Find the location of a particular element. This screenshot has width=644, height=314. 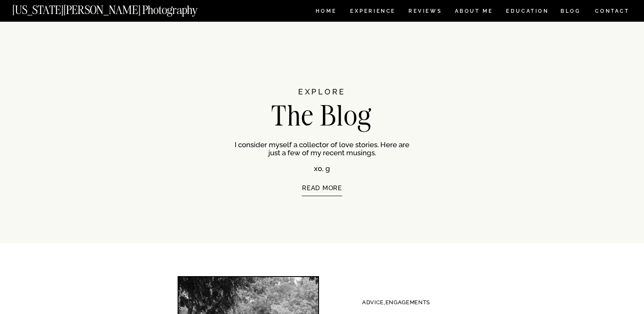

nav: REVIEWS is located at coordinates (424, 12).